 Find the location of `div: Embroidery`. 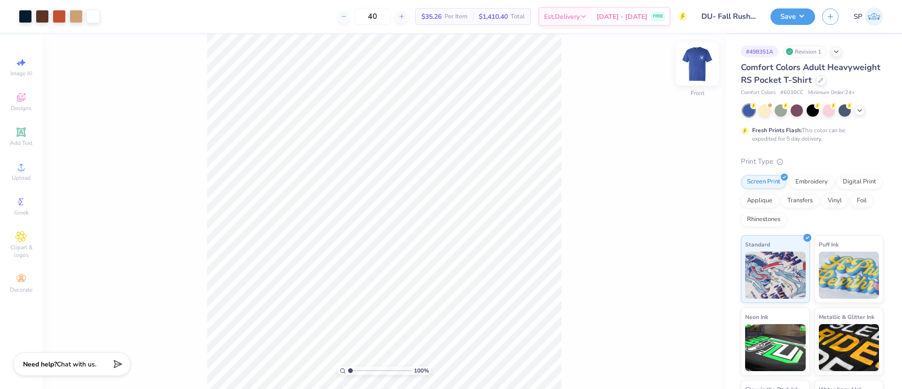

div: Embroidery is located at coordinates (812, 182).